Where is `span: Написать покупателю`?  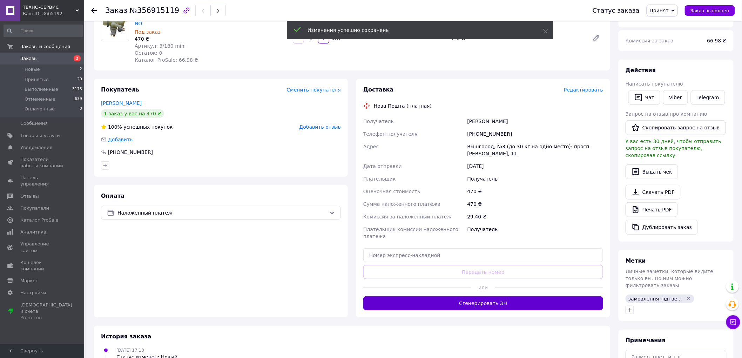
span: Написать покупателю is located at coordinates (654, 84).